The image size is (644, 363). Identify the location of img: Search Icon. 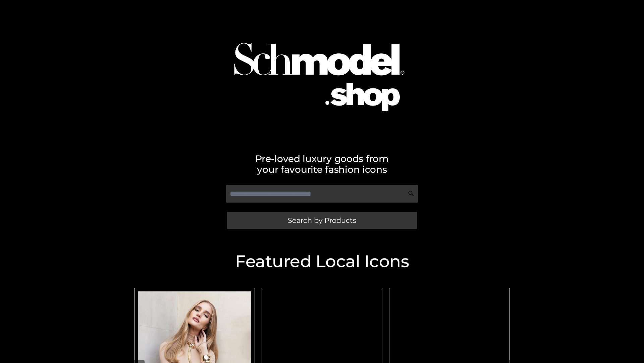
(411, 194).